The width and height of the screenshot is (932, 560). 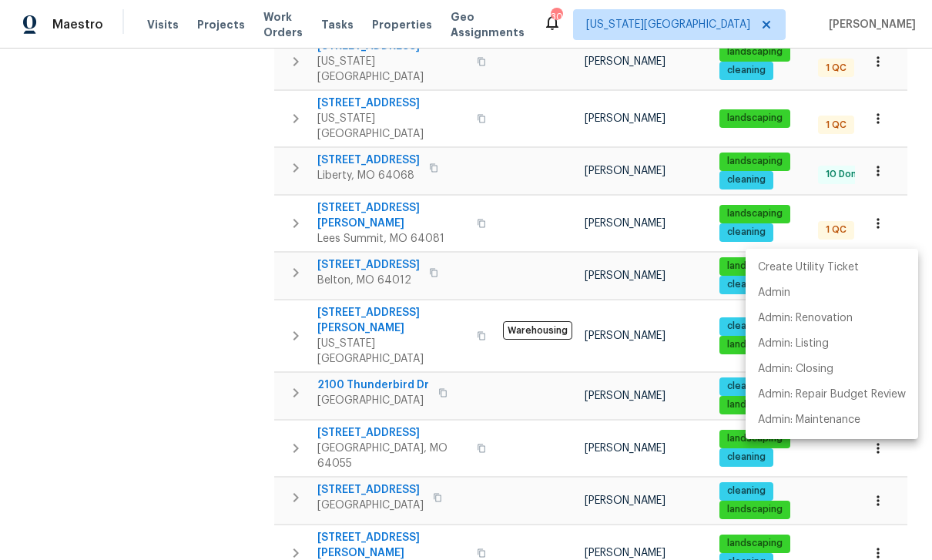 What do you see at coordinates (804, 318) in the screenshot?
I see `p: Admin: Renovation` at bounding box center [804, 318].